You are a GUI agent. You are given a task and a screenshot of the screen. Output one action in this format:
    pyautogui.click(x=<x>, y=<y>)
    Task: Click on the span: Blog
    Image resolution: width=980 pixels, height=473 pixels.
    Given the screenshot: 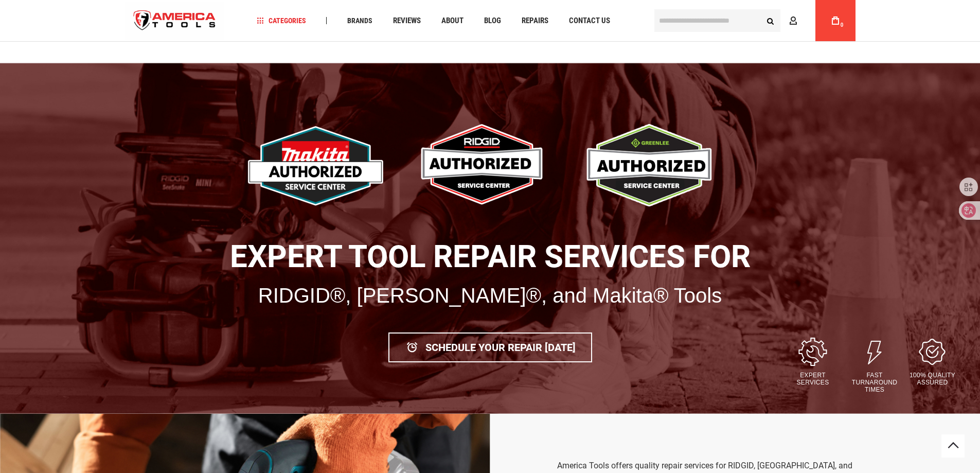 What is the action you would take?
    pyautogui.click(x=493, y=21)
    